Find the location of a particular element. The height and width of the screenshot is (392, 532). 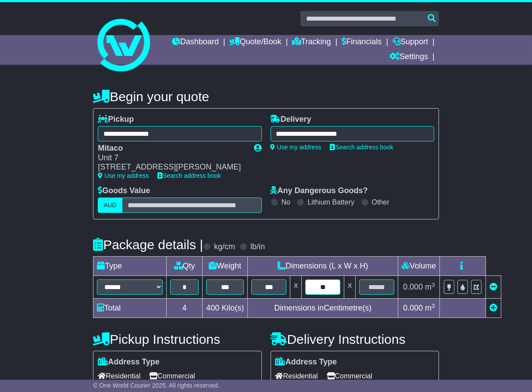

a: Financials is located at coordinates (362, 42).